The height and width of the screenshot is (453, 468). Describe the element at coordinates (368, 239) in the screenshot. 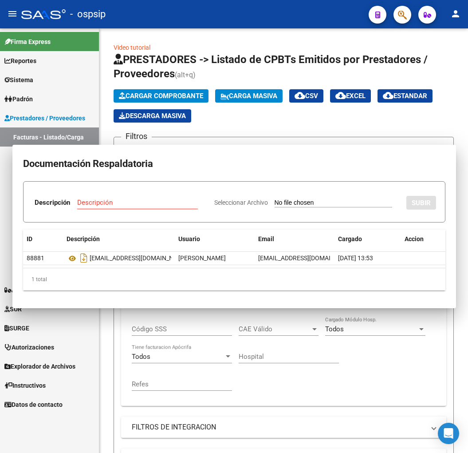

I see `datatable-header-cell: Cargado` at that location.